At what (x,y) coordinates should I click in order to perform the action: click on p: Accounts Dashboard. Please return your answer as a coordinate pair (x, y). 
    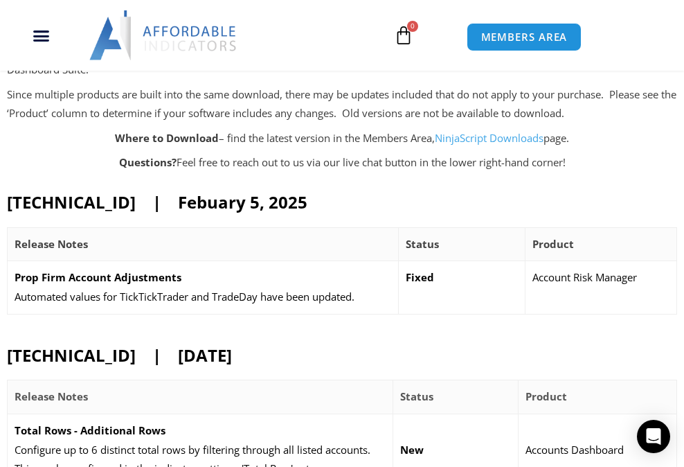
    Looking at the image, I should click on (598, 450).